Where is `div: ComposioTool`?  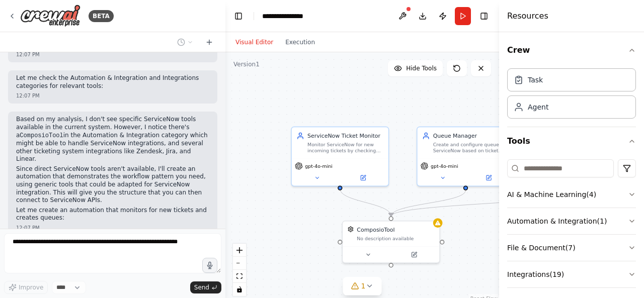 div: ComposioTool is located at coordinates (375, 230).